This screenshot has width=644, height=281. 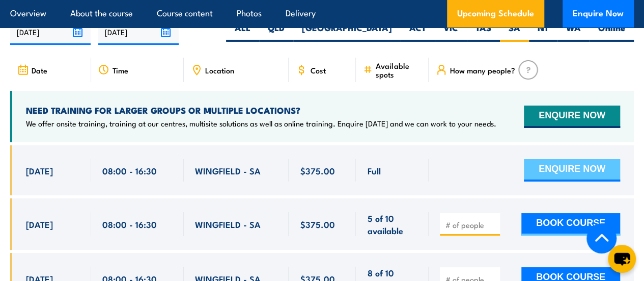 I want to click on label: NT, so click(x=543, y=32).